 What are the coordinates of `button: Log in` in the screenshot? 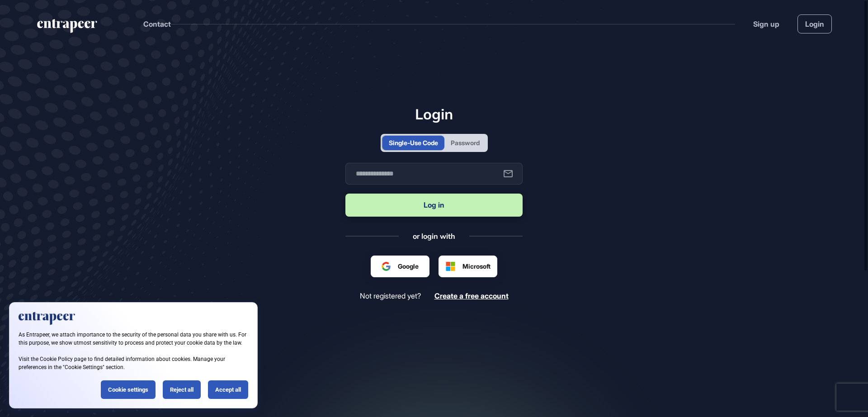 It's located at (434, 205).